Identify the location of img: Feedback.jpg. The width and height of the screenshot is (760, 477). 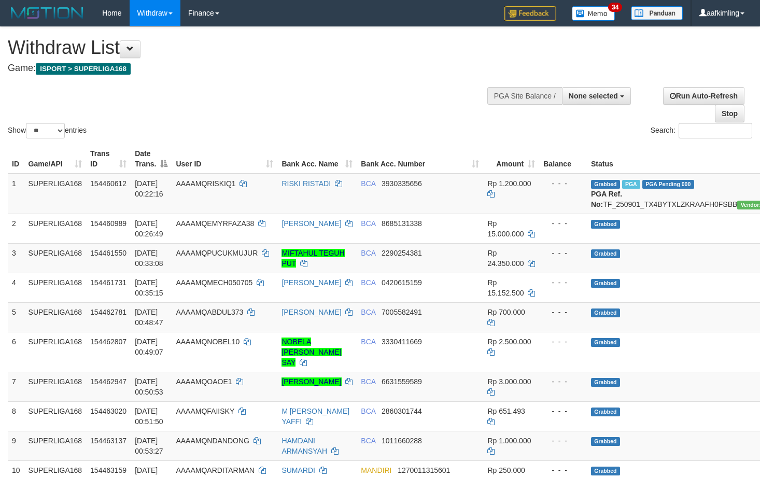
(531, 13).